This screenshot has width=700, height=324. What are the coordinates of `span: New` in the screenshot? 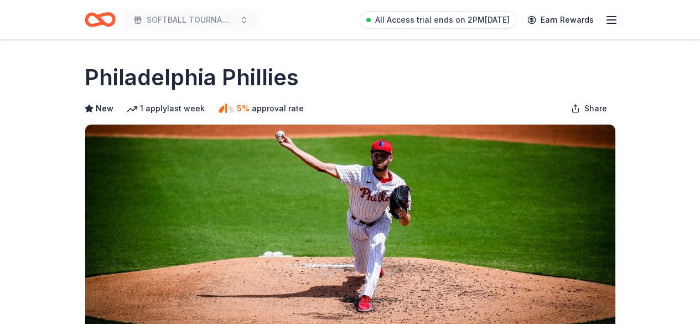 It's located at (105, 108).